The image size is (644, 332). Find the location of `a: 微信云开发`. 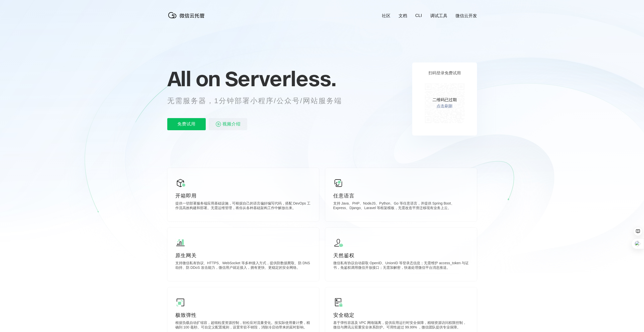

a: 微信云开发 is located at coordinates (466, 16).